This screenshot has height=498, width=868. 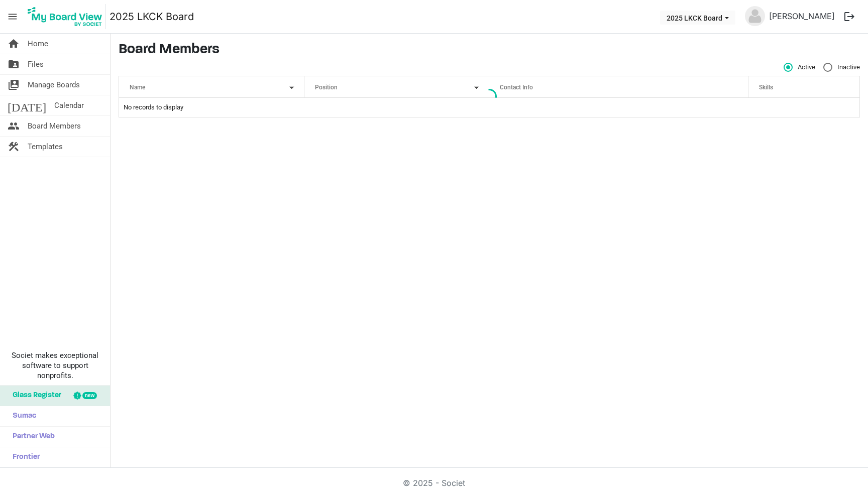 I want to click on span: people, so click(x=14, y=126).